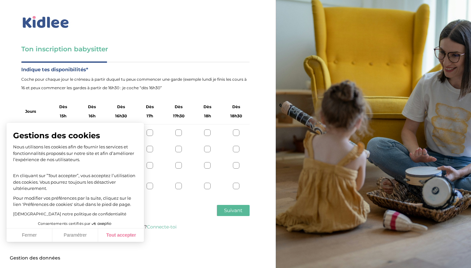 The height and width of the screenshot is (268, 471). I want to click on span: Gestions des cookies, so click(75, 136).